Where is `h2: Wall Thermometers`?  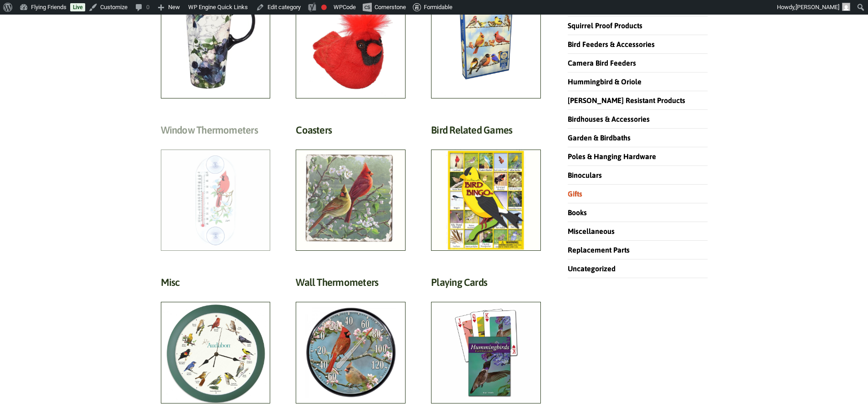
h2: Wall Thermometers is located at coordinates (350, 285).